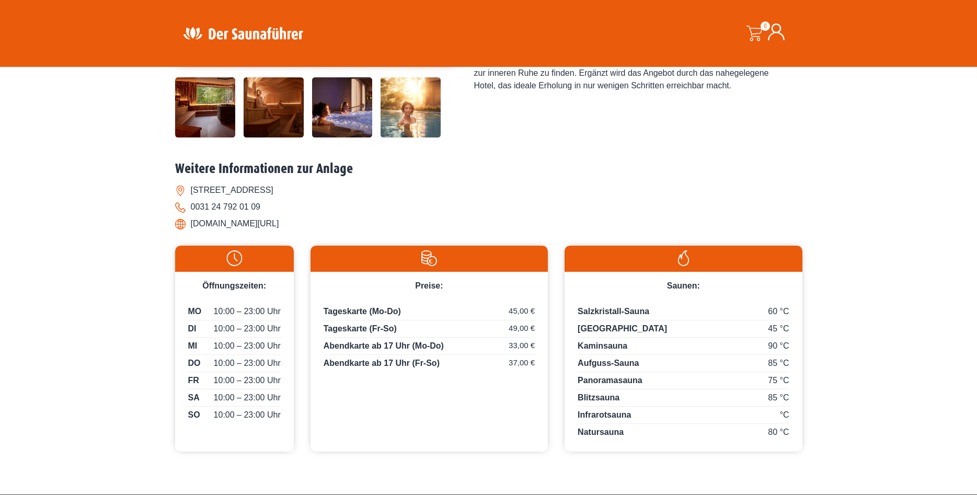  What do you see at coordinates (428, 285) in the screenshot?
I see `span: Preise:` at bounding box center [428, 285].